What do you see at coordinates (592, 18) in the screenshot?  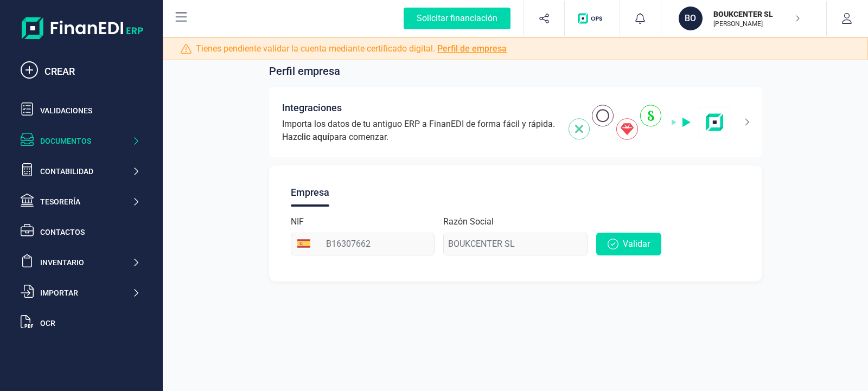 I see `button: Logo de OPS` at bounding box center [592, 18].